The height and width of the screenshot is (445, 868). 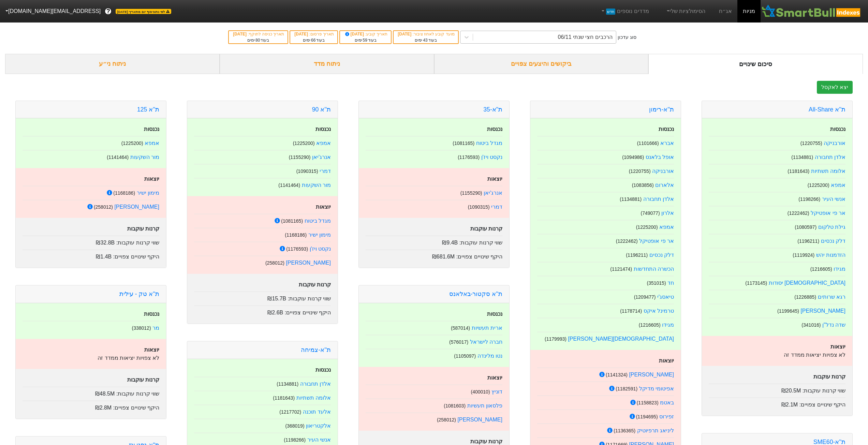 I want to click on strong: קרנות עוקבות, so click(x=143, y=228).